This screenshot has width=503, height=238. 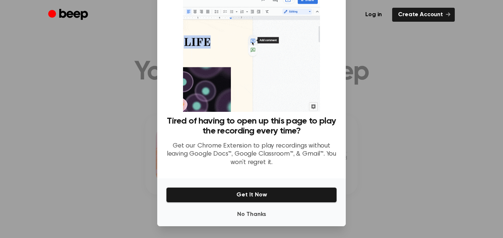 What do you see at coordinates (252, 195) in the screenshot?
I see `button: Get It Now` at bounding box center [252, 195].